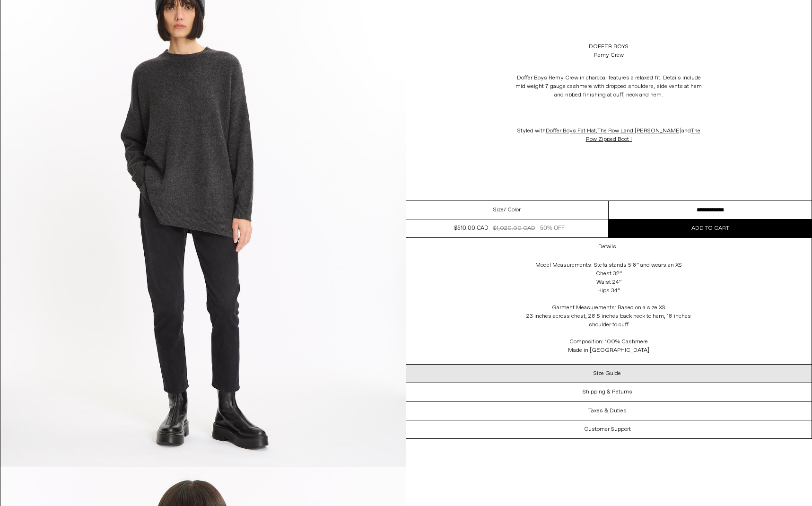 The height and width of the screenshot is (506, 812). Describe the element at coordinates (607, 392) in the screenshot. I see `h3: Shipping & Returns` at that location.